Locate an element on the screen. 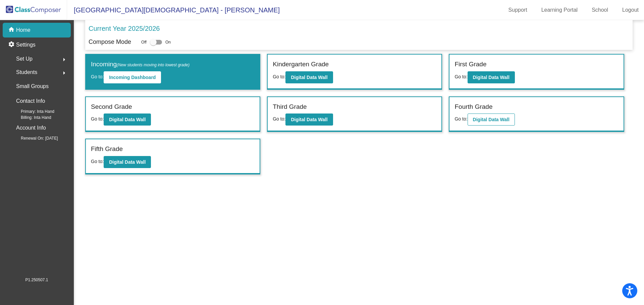 This screenshot has height=305, width=644. button: Incoming Dashboard is located at coordinates (132, 78).